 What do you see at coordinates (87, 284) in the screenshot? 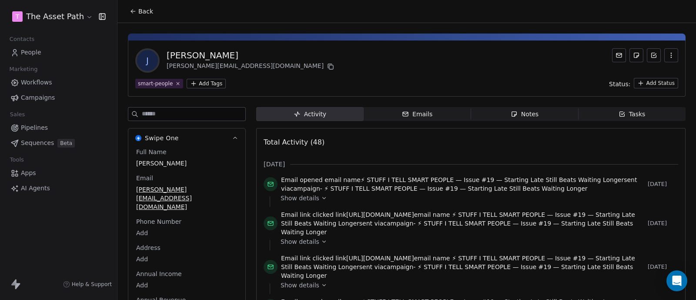
I see `a: Help & Support` at bounding box center [87, 284].